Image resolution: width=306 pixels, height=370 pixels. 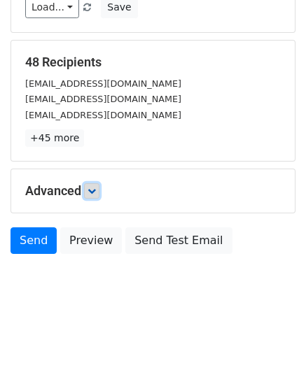 What do you see at coordinates (179, 241) in the screenshot?
I see `a: Send Test Email` at bounding box center [179, 241].